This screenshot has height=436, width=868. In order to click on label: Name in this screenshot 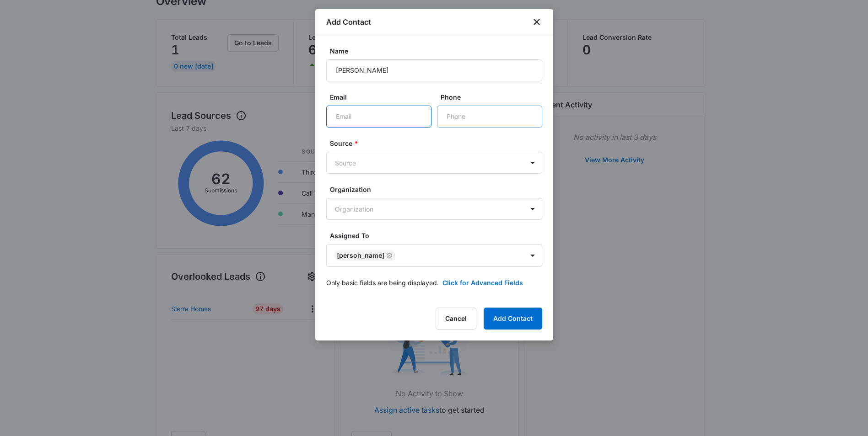, I will do `click(438, 50)`.